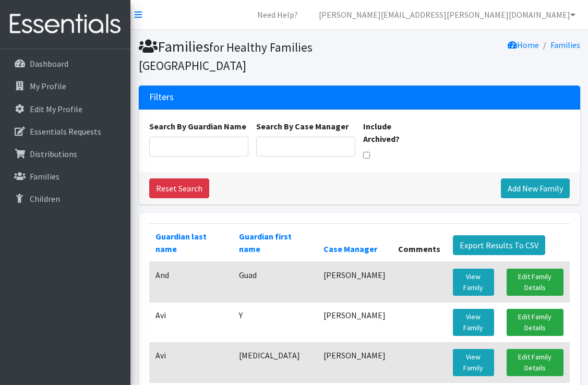  I want to click on td: And, so click(191, 282).